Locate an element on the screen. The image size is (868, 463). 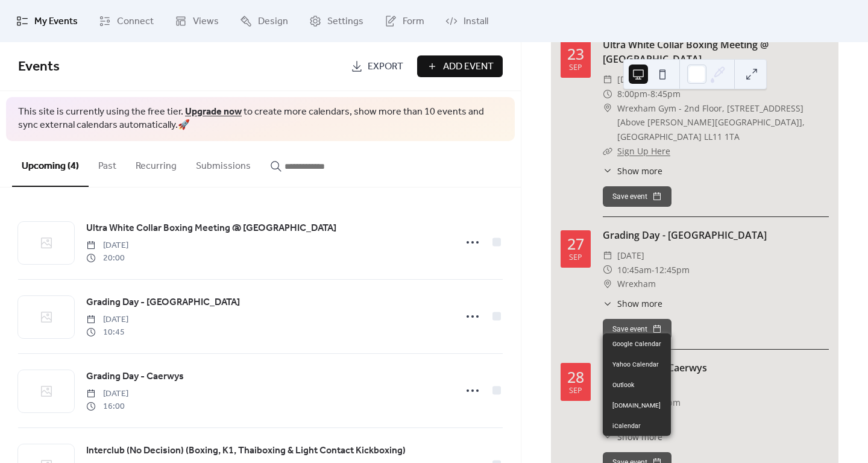
span: 10:45 is located at coordinates (107, 332).